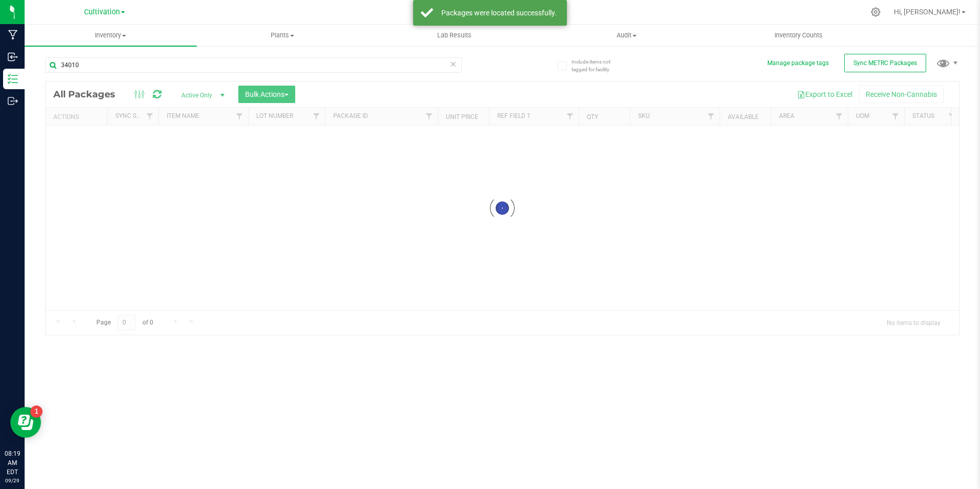 This screenshot has width=980, height=489. Describe the element at coordinates (875, 12) in the screenshot. I see `div: Manage settings` at that location.